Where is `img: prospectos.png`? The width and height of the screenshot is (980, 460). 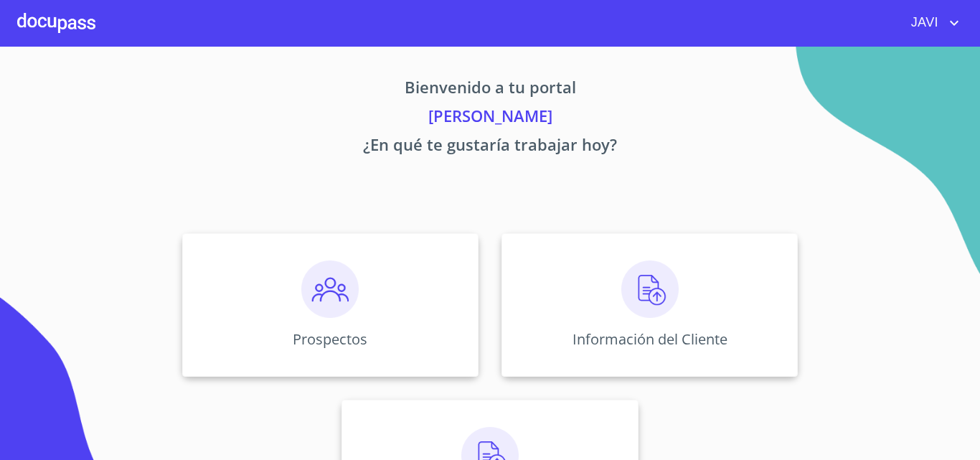 img: prospectos.png is located at coordinates (330, 289).